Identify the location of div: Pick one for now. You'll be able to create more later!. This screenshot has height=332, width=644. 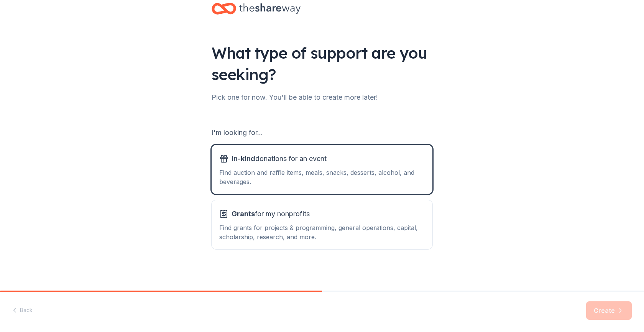
(322, 98).